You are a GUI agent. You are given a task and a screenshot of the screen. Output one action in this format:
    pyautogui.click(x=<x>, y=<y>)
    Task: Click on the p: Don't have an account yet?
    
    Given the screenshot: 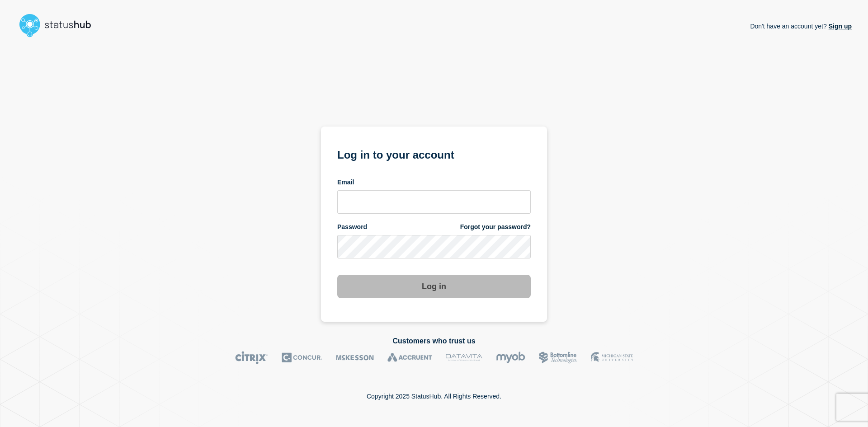 What is the action you would take?
    pyautogui.click(x=801, y=27)
    